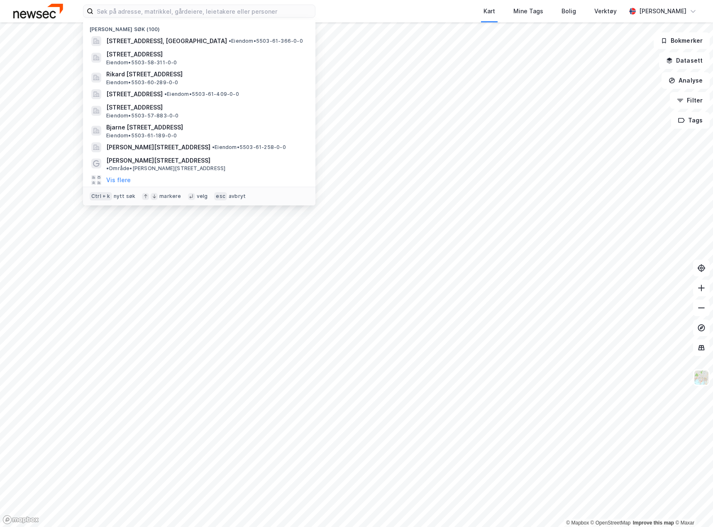 The height and width of the screenshot is (527, 713). Describe the element at coordinates (142, 136) in the screenshot. I see `span: Eiendom • 5503-61-189-0-0` at that location.